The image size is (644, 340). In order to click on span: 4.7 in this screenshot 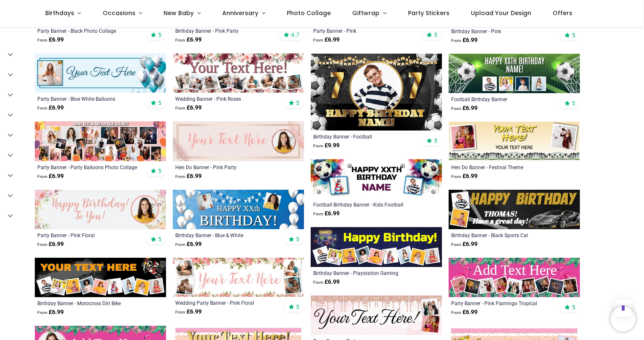, I will do `click(295, 35)`.